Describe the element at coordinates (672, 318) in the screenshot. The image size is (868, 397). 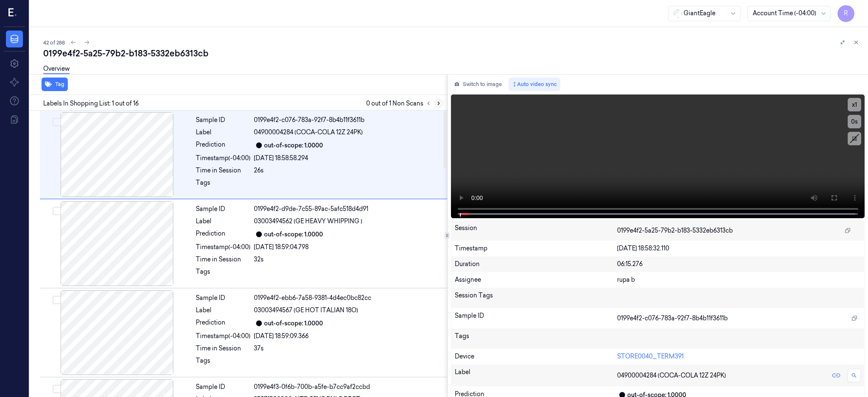
I see `span: 0199e4f2-c076-783a-92f7-8b4b11f3611b` at that location.